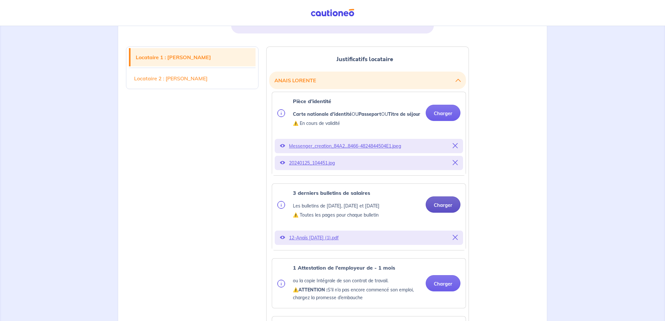  I want to click on p: 20240125_104451.jpg, so click(369, 163).